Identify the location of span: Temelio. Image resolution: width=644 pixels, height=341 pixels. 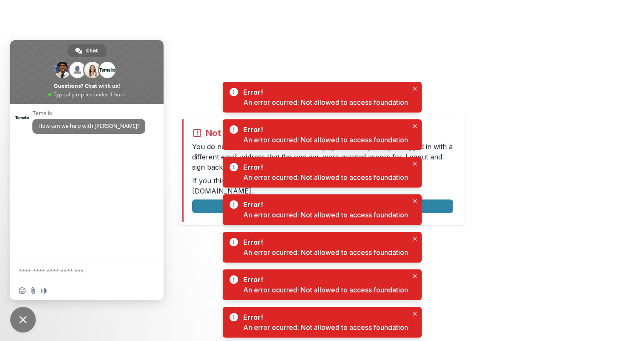
(89, 114).